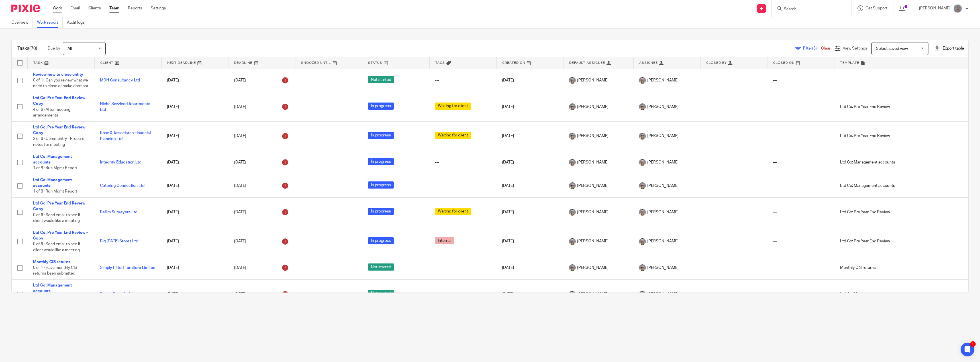  I want to click on span: Tags, so click(440, 63).